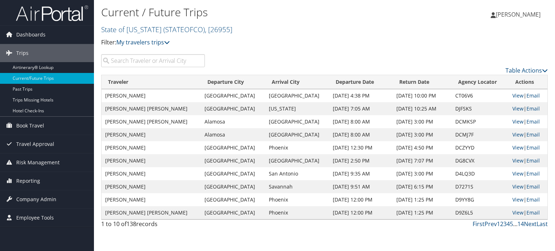 The image size is (555, 251). Describe the element at coordinates (480, 174) in the screenshot. I see `td: D4LQ3D` at that location.